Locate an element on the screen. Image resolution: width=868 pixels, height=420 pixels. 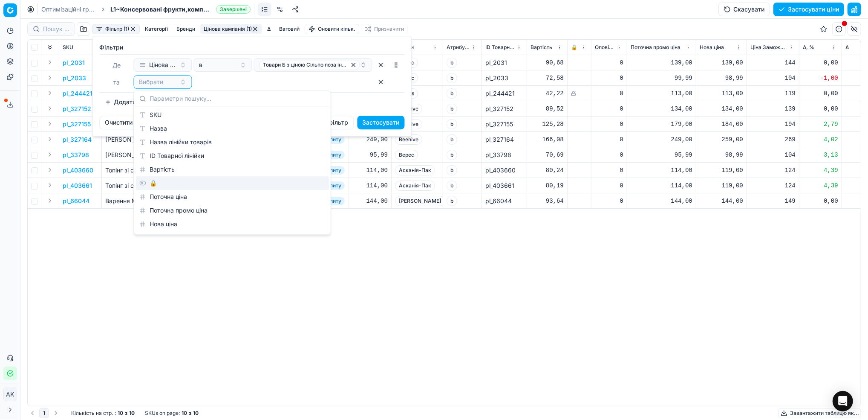
button: Очистити is located at coordinates (119, 123).